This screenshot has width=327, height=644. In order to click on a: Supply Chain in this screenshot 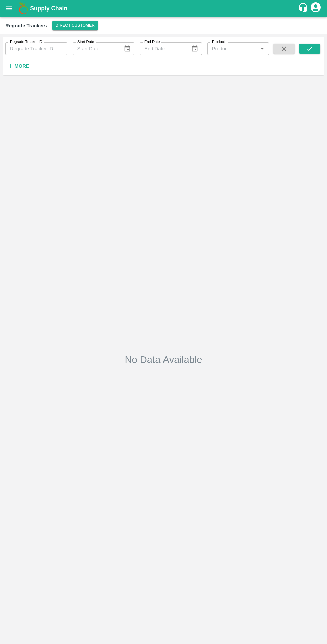, I will do `click(164, 8)`.